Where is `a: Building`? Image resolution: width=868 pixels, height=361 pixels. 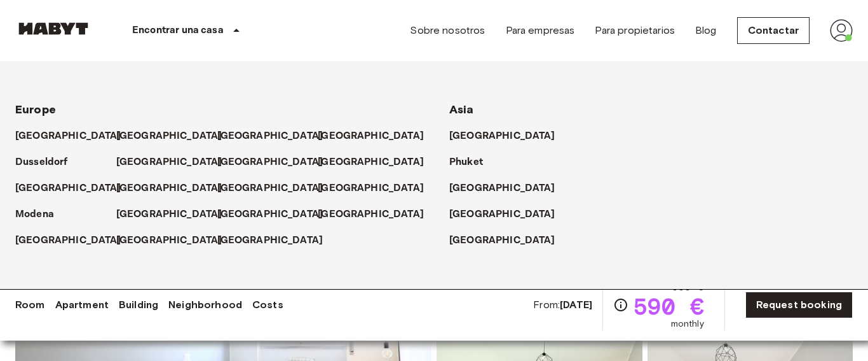
a: Building is located at coordinates (138, 305).